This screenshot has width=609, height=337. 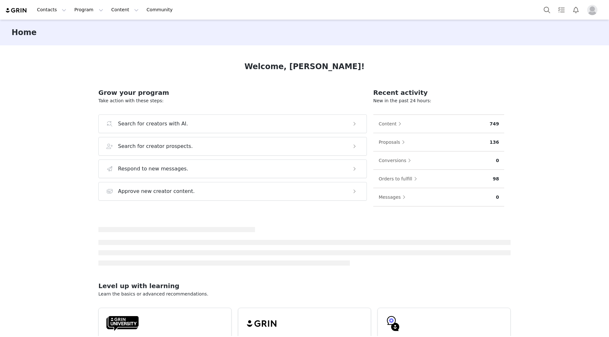 What do you see at coordinates (233, 93) in the screenshot?
I see `h2: Grow your program` at bounding box center [233, 93].